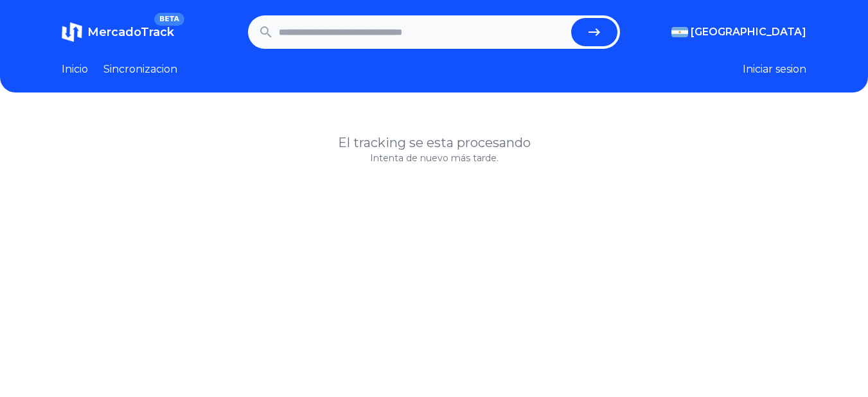  What do you see at coordinates (169, 19) in the screenshot?
I see `span: BETA` at bounding box center [169, 19].